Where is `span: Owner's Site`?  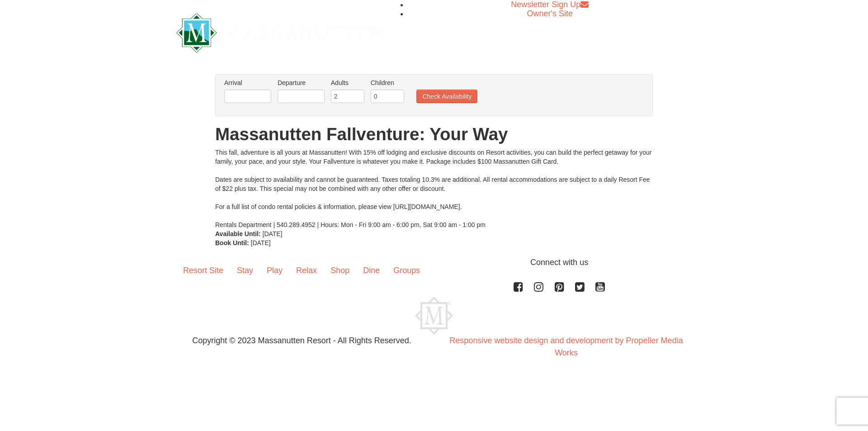 span: Owner's Site is located at coordinates (549, 13).